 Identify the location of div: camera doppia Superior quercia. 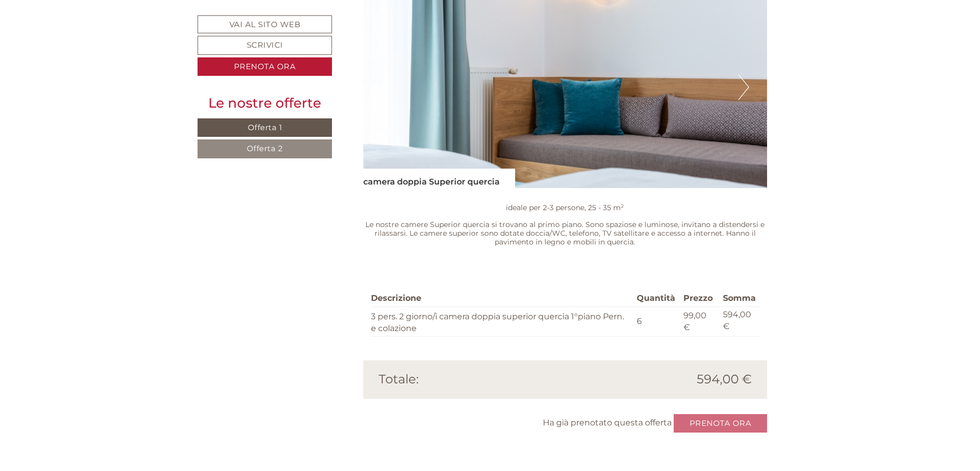
(439, 179).